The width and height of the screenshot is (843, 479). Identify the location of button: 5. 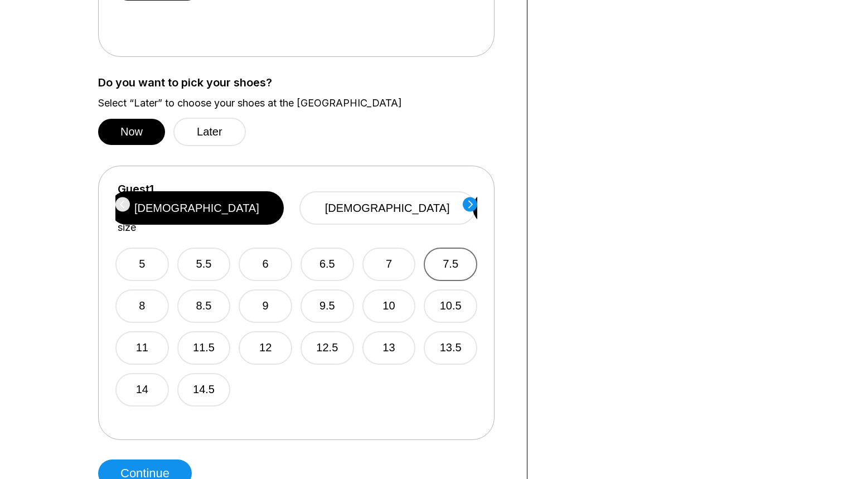
(142, 264).